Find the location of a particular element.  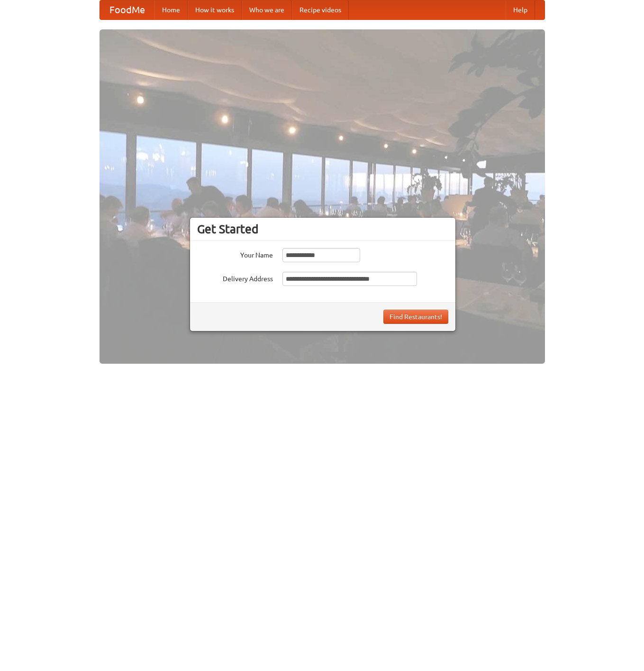

a: Home is located at coordinates (171, 10).